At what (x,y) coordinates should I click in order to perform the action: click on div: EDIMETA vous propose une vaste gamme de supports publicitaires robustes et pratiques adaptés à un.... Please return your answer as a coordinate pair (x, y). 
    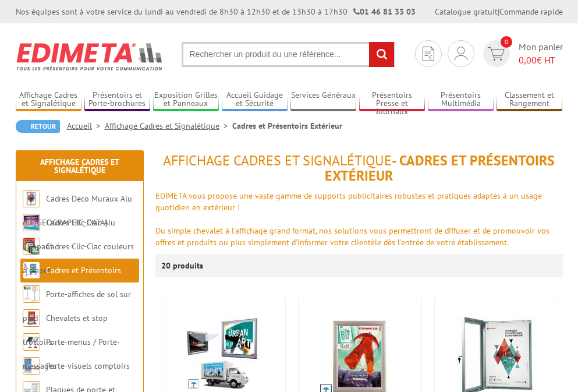
    Looking at the image, I should click on (359, 201).